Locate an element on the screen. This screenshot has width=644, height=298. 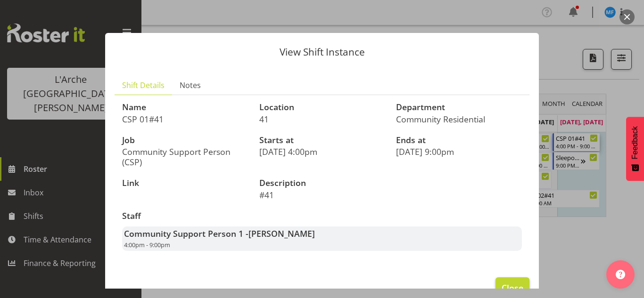
h3: Link is located at coordinates (185, 183).